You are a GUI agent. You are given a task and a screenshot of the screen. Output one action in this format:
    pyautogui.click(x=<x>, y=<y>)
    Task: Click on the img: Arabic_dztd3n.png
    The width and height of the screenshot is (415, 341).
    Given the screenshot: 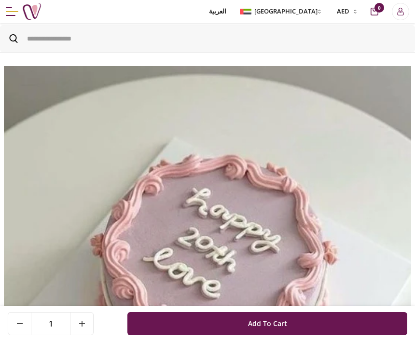 What is the action you would take?
    pyautogui.click(x=246, y=12)
    